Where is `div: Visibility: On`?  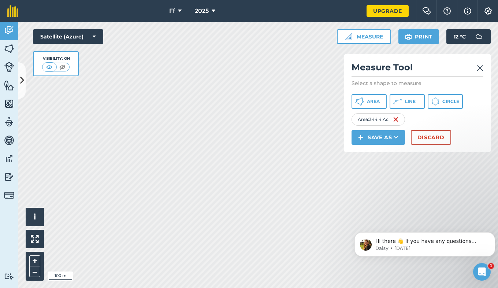
div: Visibility: On is located at coordinates (56, 59).